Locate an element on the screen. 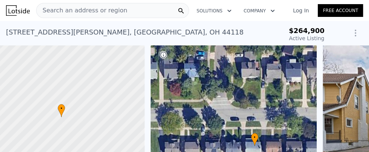 This screenshot has height=152, width=369. img: Lotside is located at coordinates (18, 11).